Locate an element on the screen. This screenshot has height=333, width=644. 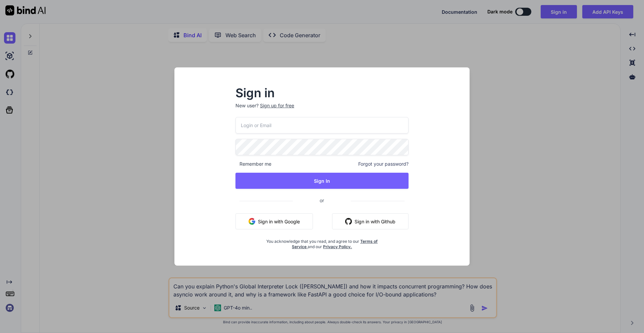
p: New user? is located at coordinates (322, 110).